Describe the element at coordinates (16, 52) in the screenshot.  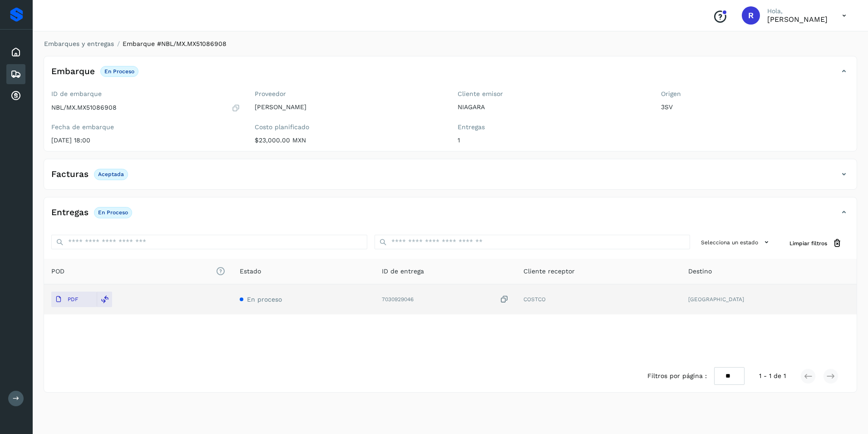
I see `div: Inicio` at that location.